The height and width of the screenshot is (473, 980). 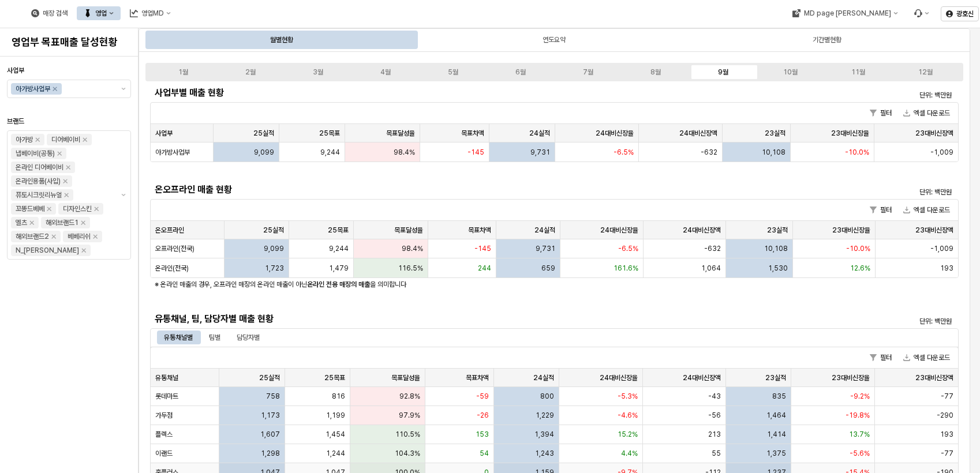 What do you see at coordinates (386, 72) in the screenshot?
I see `div: 4월` at bounding box center [386, 72].